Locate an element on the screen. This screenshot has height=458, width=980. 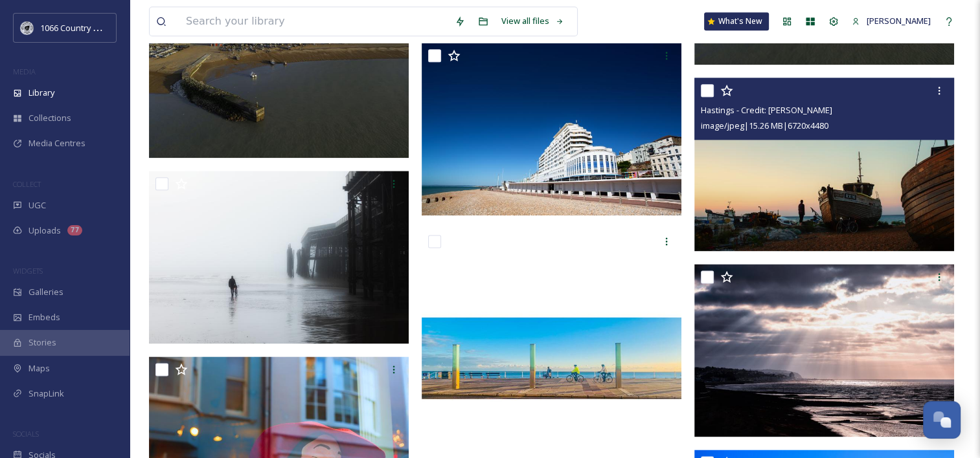
div: What's New is located at coordinates (736, 22).